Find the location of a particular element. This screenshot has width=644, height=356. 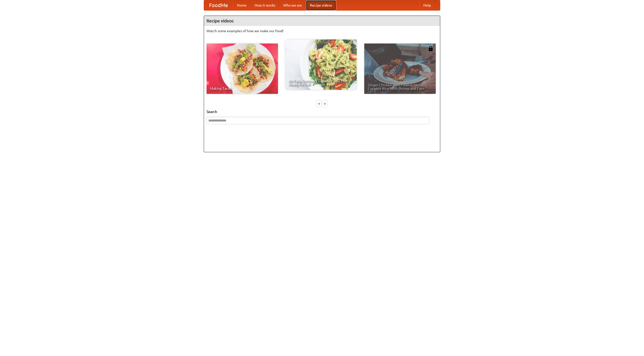

a: Recipe videos is located at coordinates (321, 5).